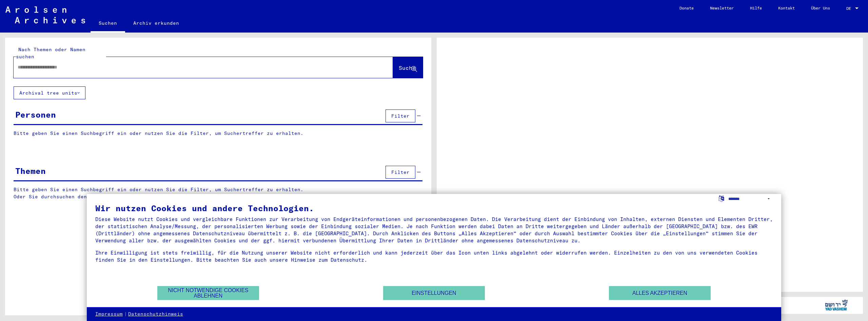 This screenshot has width=868, height=321. Describe the element at coordinates (434, 293) in the screenshot. I see `button: Einstellungen` at that location.